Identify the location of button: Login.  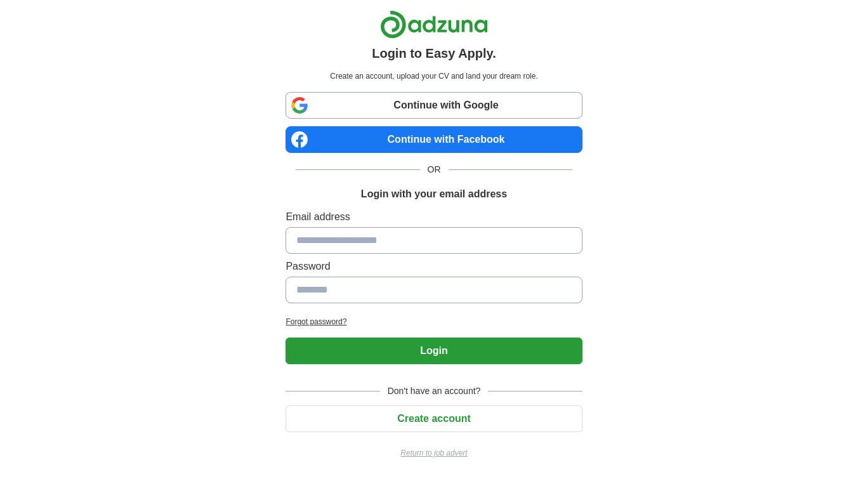
(433, 351).